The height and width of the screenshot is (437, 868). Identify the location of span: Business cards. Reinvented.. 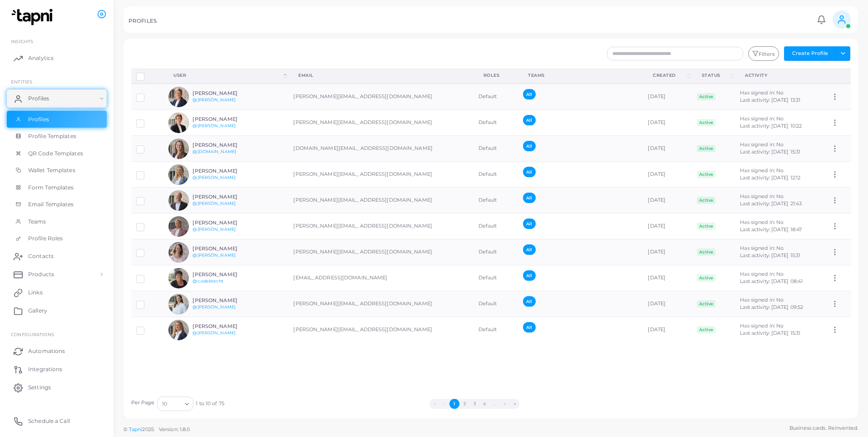
(823, 428).